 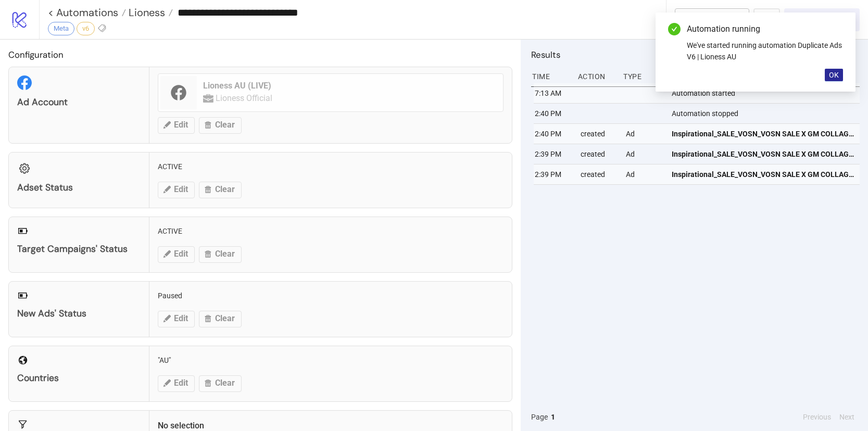 What do you see at coordinates (150, 13) in the screenshot?
I see `a: Lioness` at bounding box center [150, 13].